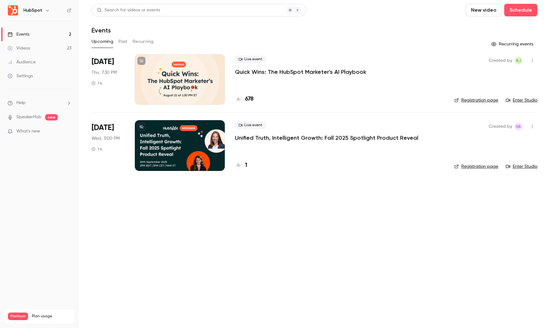  Describe the element at coordinates (105, 139) in the screenshot. I see `span: Wed, 3:00 PM` at that location.